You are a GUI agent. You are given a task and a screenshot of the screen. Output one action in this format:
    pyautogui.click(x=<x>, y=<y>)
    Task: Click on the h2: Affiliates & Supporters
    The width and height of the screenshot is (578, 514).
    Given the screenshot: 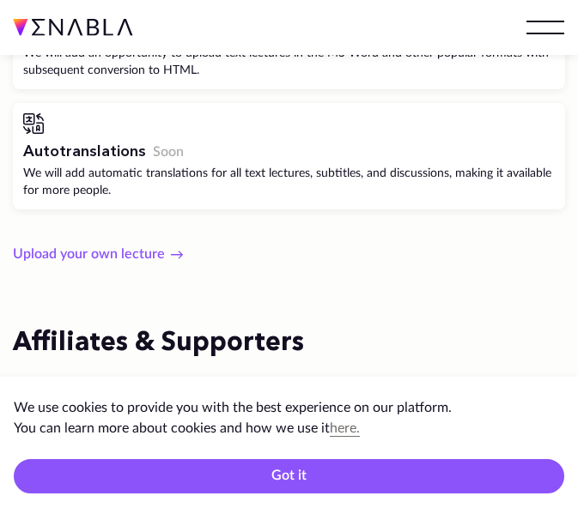 What is the action you would take?
    pyautogui.click(x=158, y=342)
    